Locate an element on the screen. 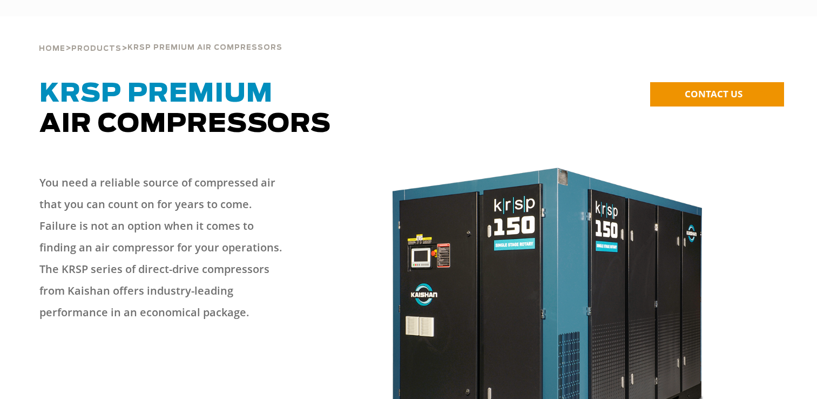 Image resolution: width=817 pixels, height=399 pixels. span: KRSP Premium is located at coordinates (156, 94).